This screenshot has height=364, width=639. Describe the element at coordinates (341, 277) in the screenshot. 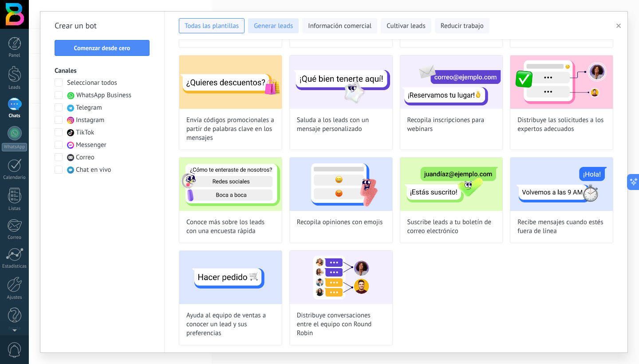

I see `img: Distribuye conversaciones entre el equipo con Round Robin` at that location.